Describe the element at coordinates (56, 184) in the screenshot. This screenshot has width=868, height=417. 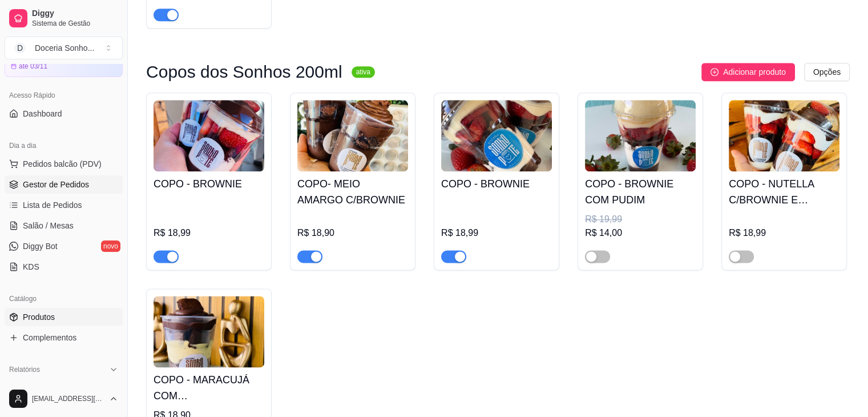
I see `span: Gestor de Pedidos` at that location.